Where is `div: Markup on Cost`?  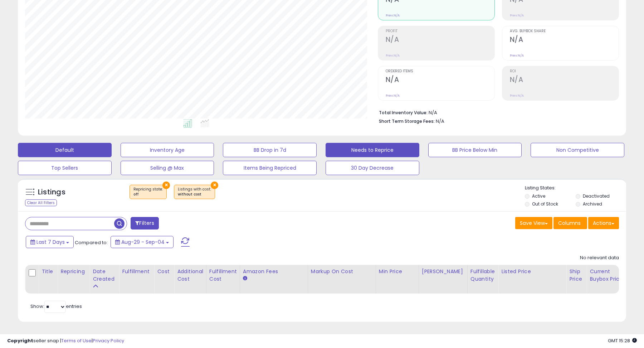 div: Markup on Cost is located at coordinates (341, 271).